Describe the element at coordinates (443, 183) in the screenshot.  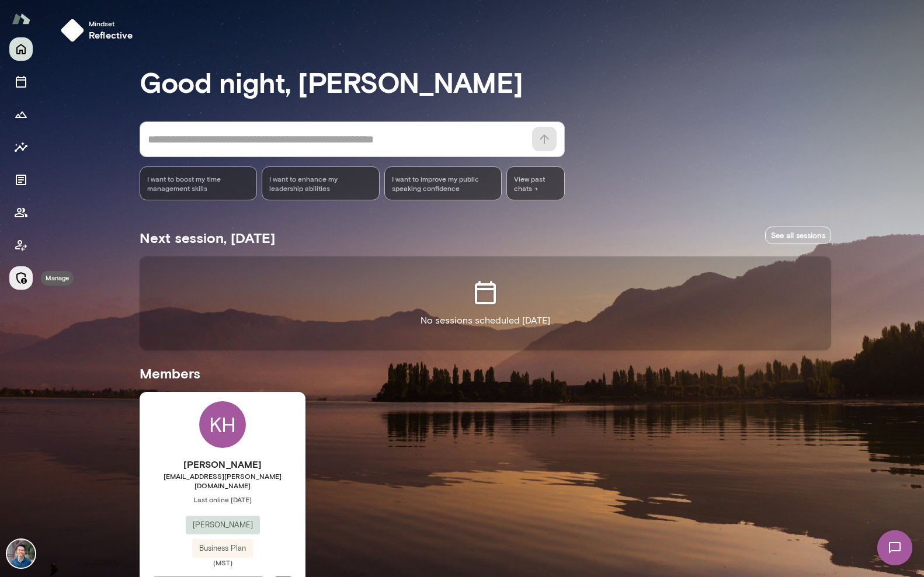
I see `span: I want to improve my public speaking confidence` at that location.